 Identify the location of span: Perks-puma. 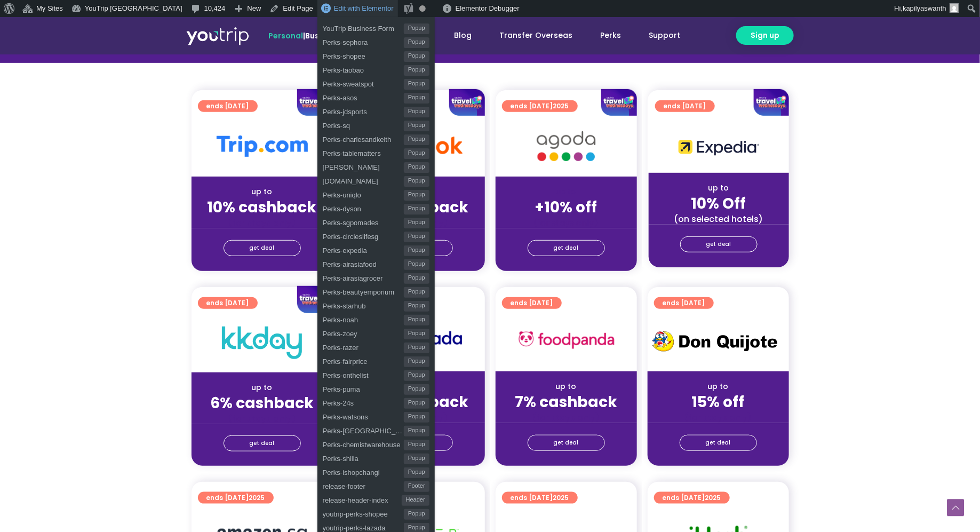
(363, 388).